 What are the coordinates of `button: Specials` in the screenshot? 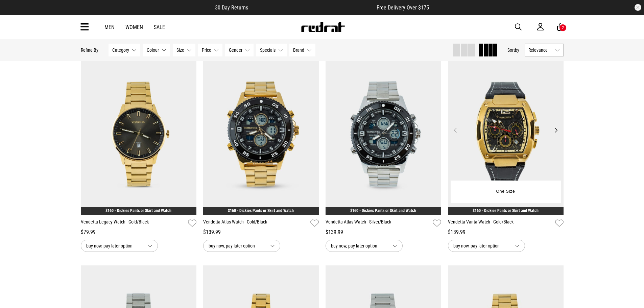 It's located at (272, 50).